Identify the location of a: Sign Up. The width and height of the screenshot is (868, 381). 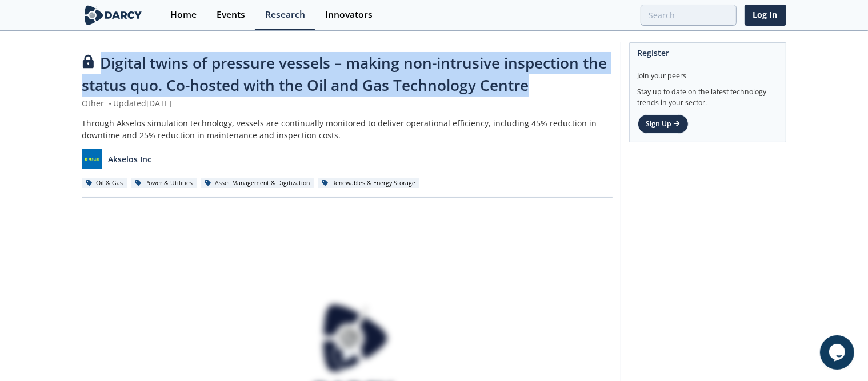
(663, 124).